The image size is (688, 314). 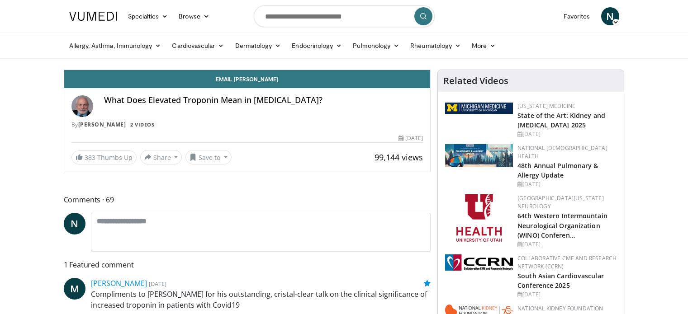 I want to click on span: 1 Featured comment, so click(x=247, y=265).